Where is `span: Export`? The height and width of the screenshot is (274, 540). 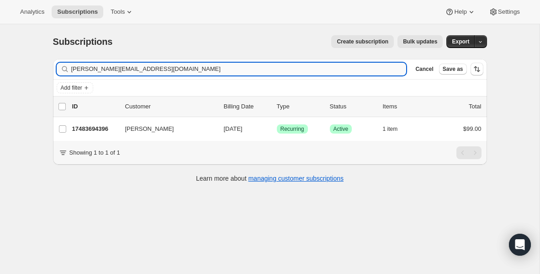
span: Export is located at coordinates (461, 42).